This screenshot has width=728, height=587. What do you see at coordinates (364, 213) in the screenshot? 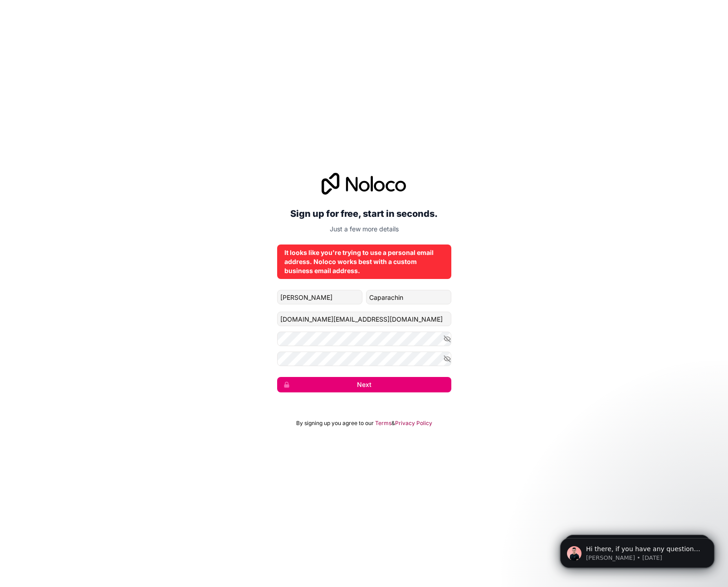
I see `h2: Sign up for free, start in seconds.` at bounding box center [364, 213].